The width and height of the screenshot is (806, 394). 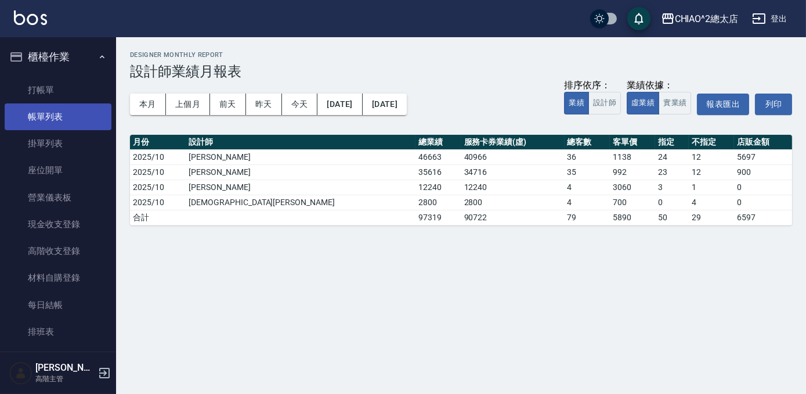 I want to click on button: CHIAO^2總太店, so click(x=700, y=19).